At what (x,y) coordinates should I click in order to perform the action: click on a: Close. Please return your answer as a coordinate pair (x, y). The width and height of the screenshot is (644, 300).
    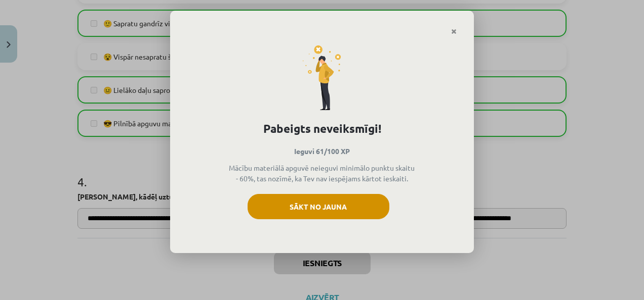
    Looking at the image, I should click on (454, 31).